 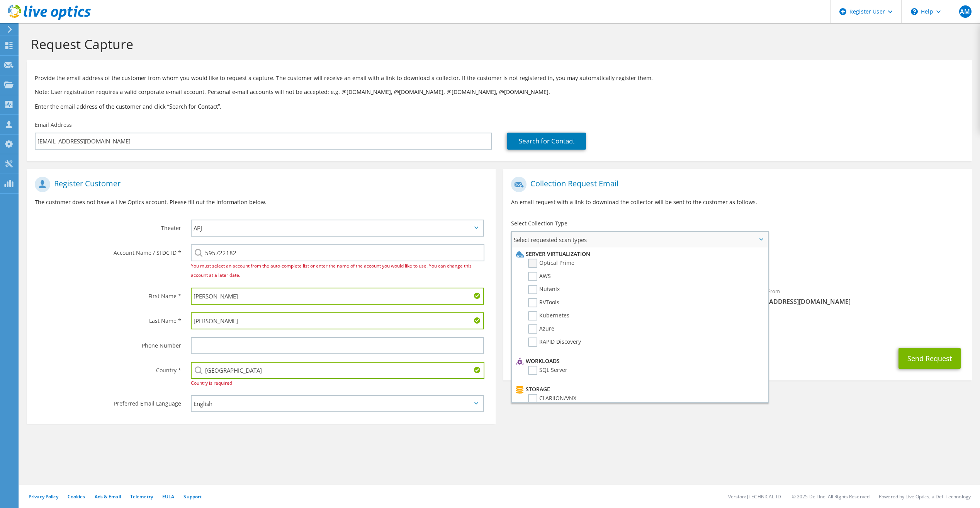 I want to click on label: Last Name *, so click(x=108, y=318).